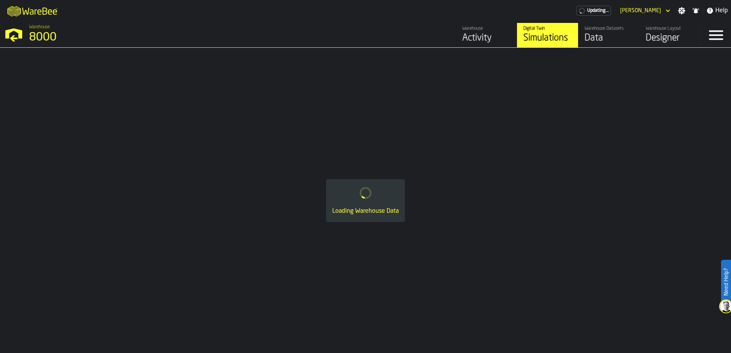  Describe the element at coordinates (609, 38) in the screenshot. I see `div: Data` at that location.